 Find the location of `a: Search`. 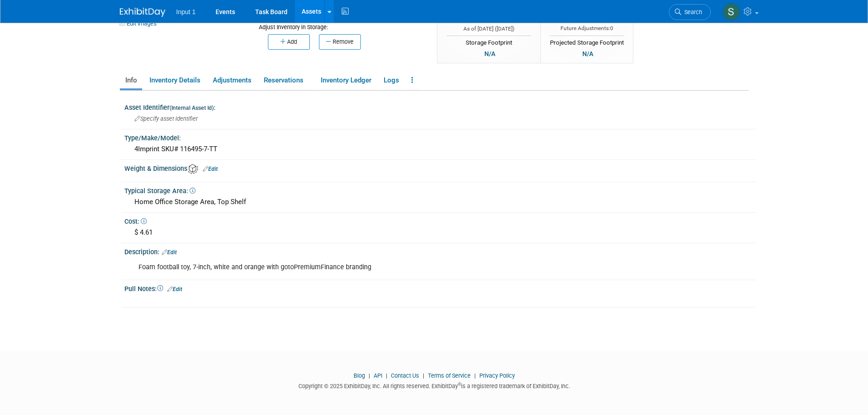

a: Search is located at coordinates (690, 12).